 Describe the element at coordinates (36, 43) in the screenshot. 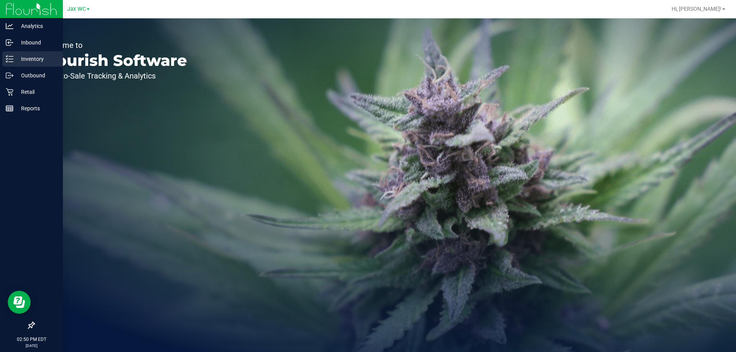

I see `p: Inbound` at that location.